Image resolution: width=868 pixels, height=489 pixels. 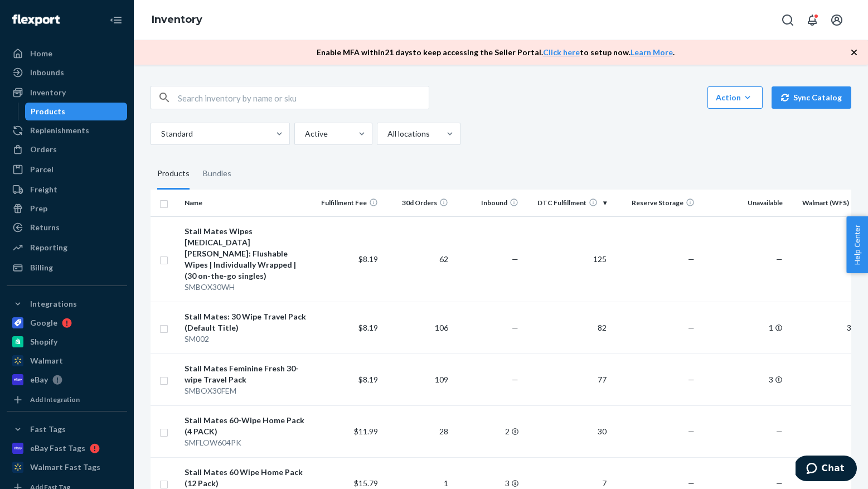 What do you see at coordinates (246, 287) in the screenshot?
I see `div: SMBOX30WH` at bounding box center [246, 287].